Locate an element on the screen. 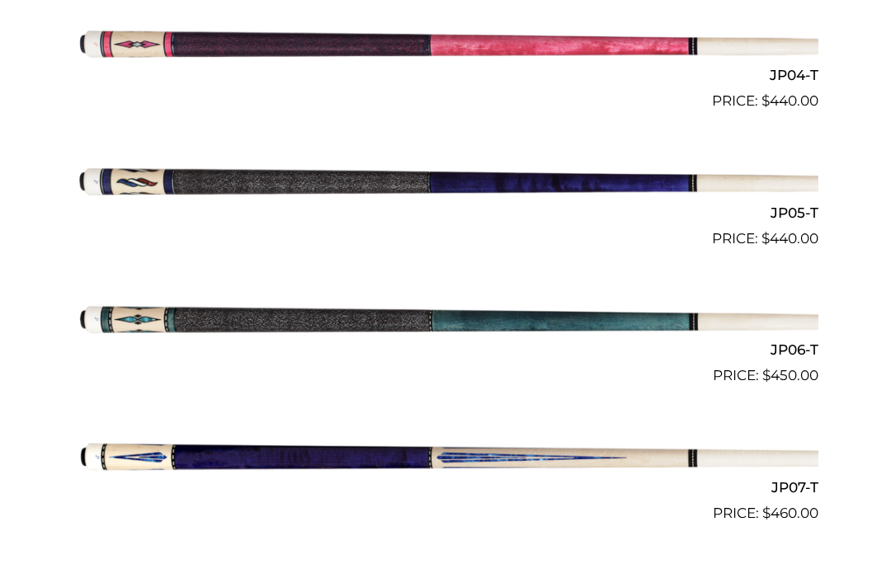 This screenshot has height=564, width=891. img: JP06-T is located at coordinates (446, 319).